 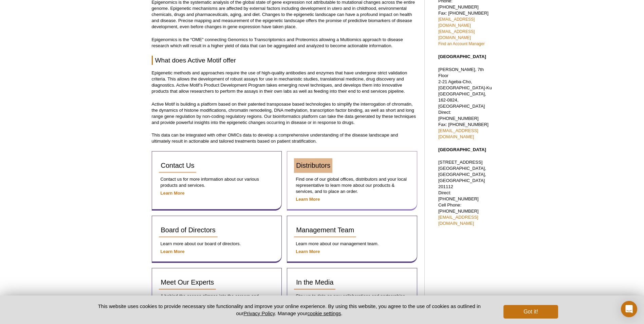 I want to click on a: Meet Our Experts, so click(x=187, y=282).